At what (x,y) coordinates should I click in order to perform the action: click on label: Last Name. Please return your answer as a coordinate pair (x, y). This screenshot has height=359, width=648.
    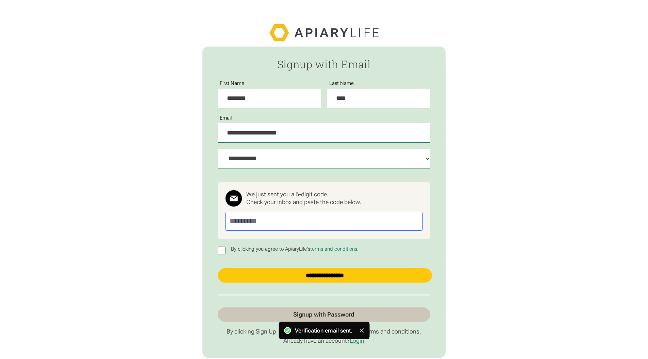
    Looking at the image, I should click on (341, 83).